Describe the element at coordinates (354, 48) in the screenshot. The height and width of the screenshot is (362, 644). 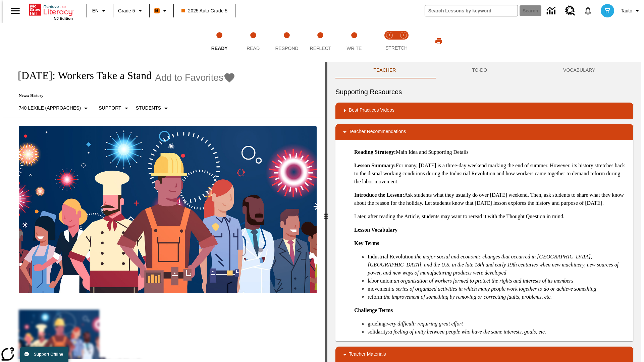
I see `span: Write` at that location.